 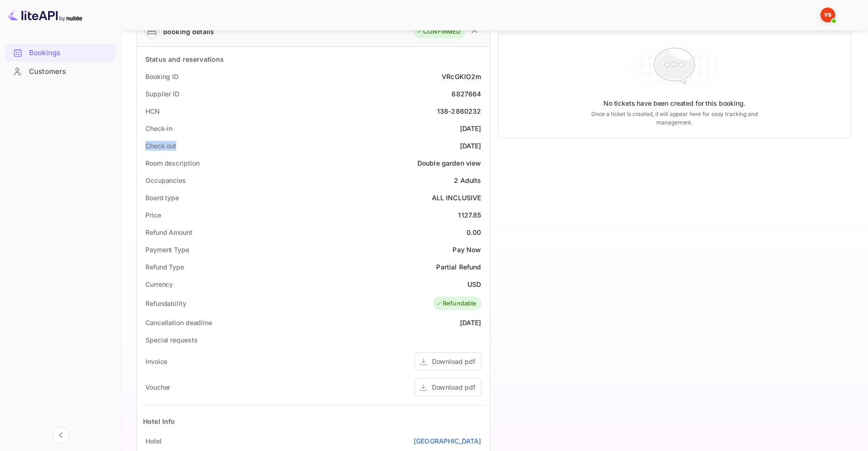 I want to click on img: Yandex Support, so click(x=828, y=15).